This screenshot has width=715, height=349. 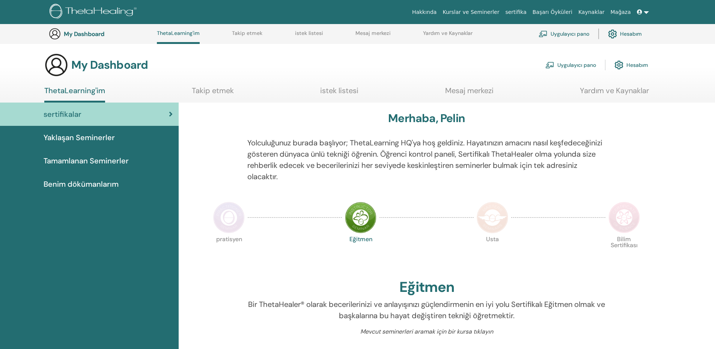 What do you see at coordinates (471, 12) in the screenshot?
I see `a: Kurslar ve Seminerler` at bounding box center [471, 12].